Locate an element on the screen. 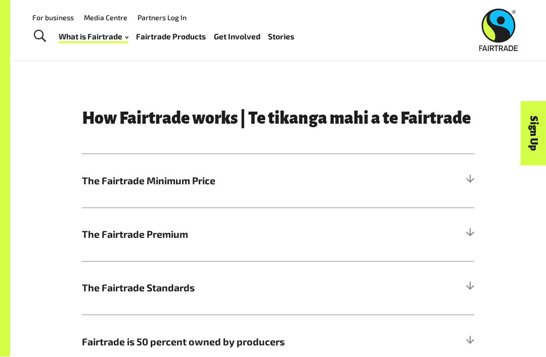 The image size is (546, 357). span: Fairtrade is 50 percent owned by producers is located at coordinates (229, 342).